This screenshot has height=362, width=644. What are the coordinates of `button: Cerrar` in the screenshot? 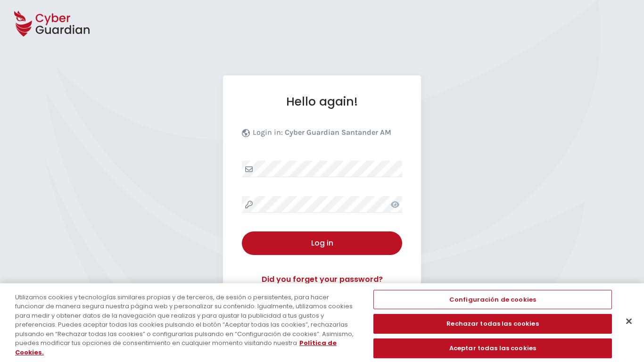 It's located at (629, 321).